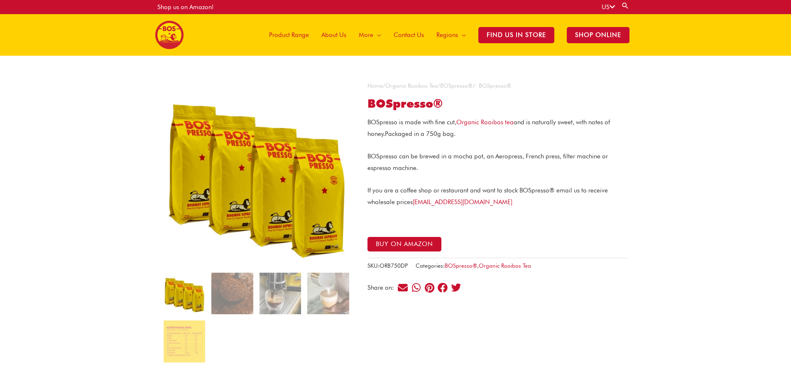 The height and width of the screenshot is (382, 791). Describe the element at coordinates (409, 35) in the screenshot. I see `a: Contact Us` at that location.